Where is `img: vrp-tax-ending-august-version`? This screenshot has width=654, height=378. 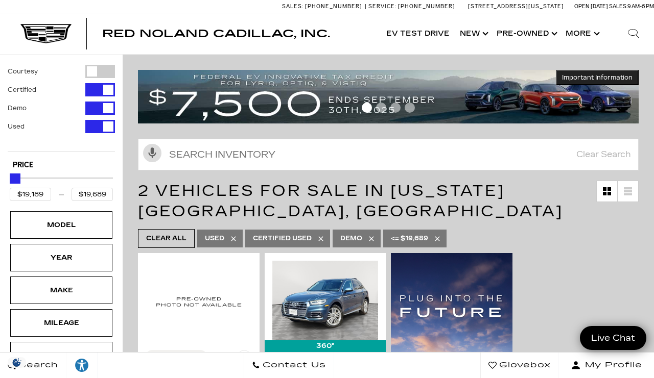 img: vrp-tax-ending-august-version is located at coordinates (388, 97).